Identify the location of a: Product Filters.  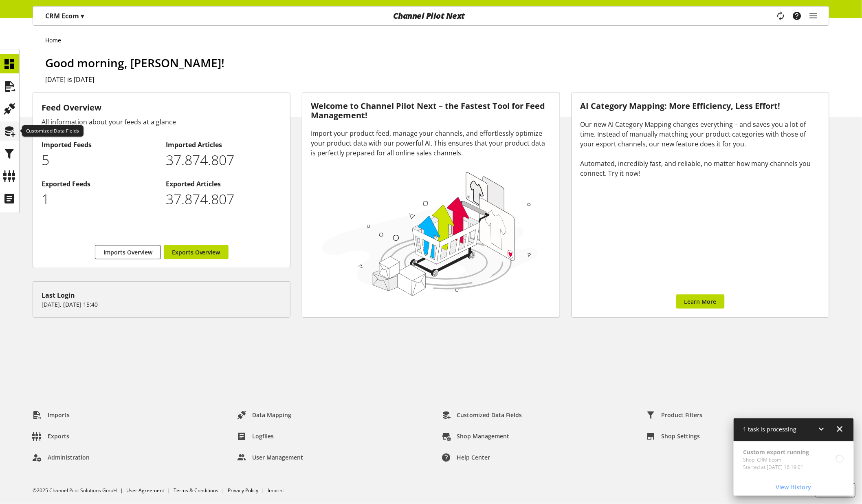
(674, 415).